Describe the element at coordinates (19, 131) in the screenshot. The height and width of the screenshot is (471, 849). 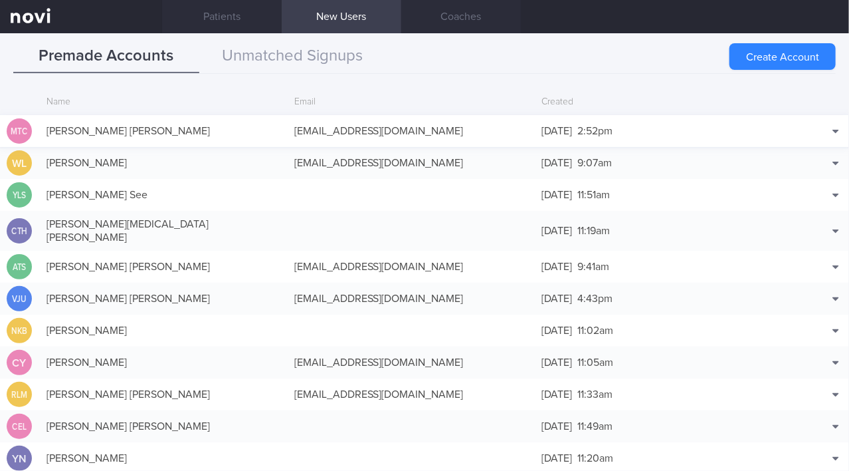
I see `div: MTC` at that location.